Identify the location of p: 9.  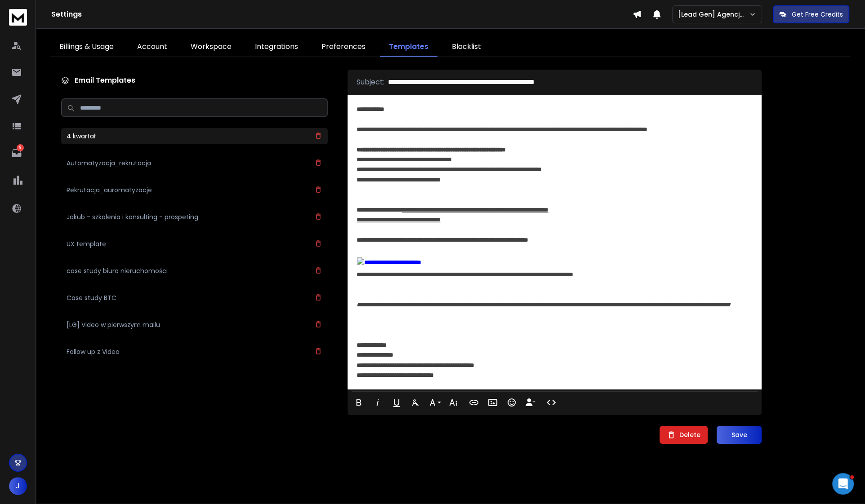
(20, 148).